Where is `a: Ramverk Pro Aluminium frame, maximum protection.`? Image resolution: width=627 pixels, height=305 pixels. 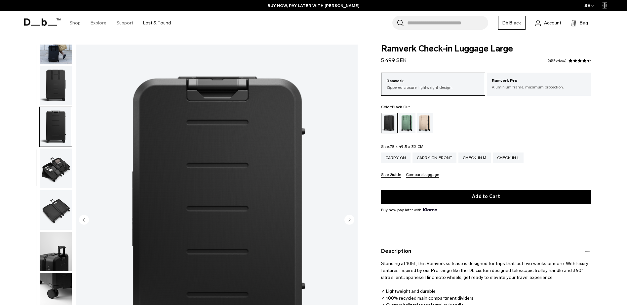 a: Ramverk Pro Aluminium frame, maximum protection. is located at coordinates (539, 84).